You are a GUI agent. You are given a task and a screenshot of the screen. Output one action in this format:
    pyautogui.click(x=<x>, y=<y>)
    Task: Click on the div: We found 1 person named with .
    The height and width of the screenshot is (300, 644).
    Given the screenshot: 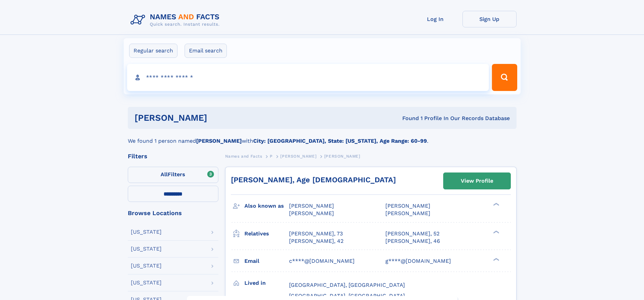 What is the action you would take?
    pyautogui.click(x=322, y=137)
    